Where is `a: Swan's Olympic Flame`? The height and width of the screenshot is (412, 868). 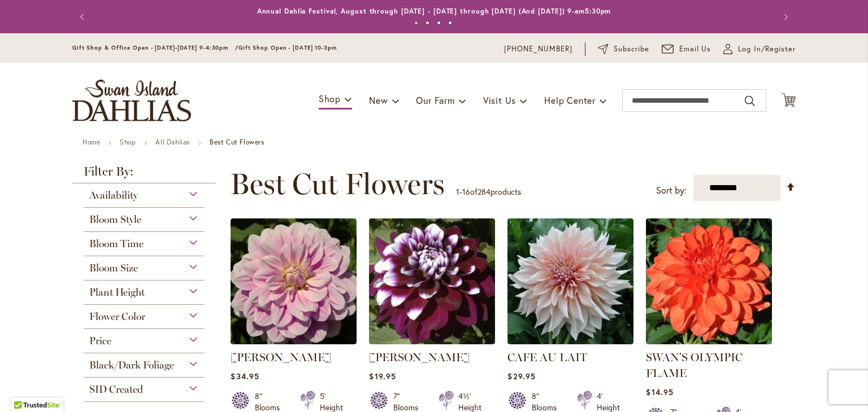 a: Swan's Olympic Flame is located at coordinates (708, 341).